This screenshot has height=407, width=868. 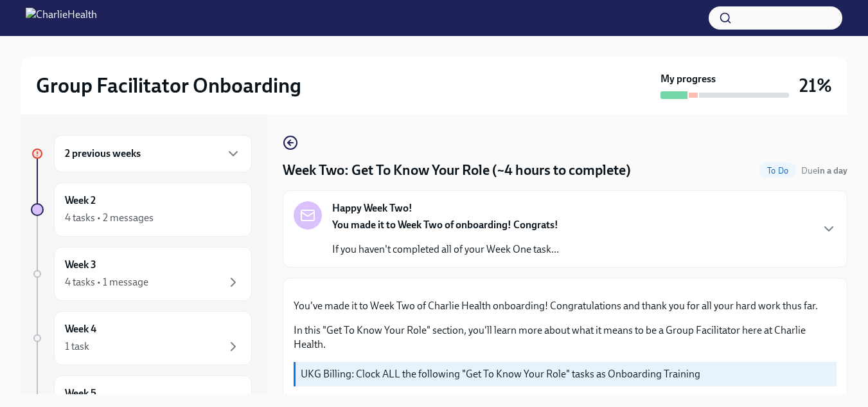 What do you see at coordinates (80, 329) in the screenshot?
I see `h6: Week 4` at bounding box center [80, 329].